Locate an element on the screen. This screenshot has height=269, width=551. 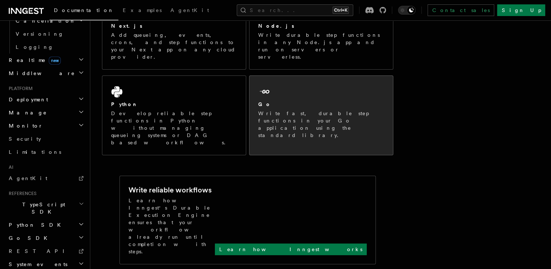
span: Platform is located at coordinates (19, 88).